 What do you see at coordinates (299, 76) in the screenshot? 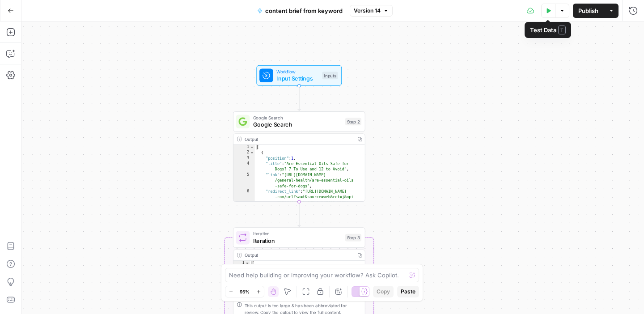
I see `div: WorkflowInput SettingsInputs` at bounding box center [299, 76].